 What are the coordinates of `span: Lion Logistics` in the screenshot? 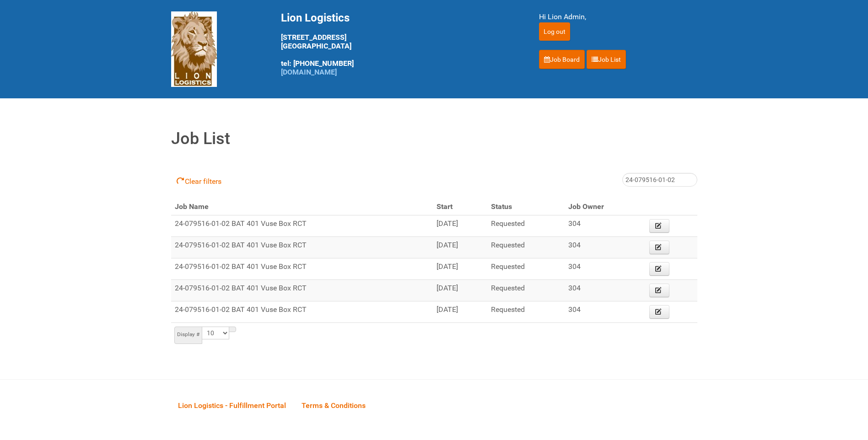 It's located at (315, 18).